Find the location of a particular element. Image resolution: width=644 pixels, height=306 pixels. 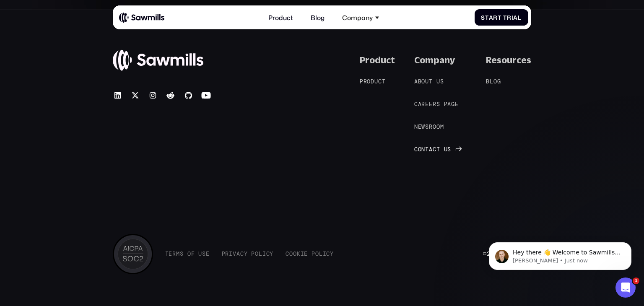

a: Newsroom is located at coordinates (433, 126).